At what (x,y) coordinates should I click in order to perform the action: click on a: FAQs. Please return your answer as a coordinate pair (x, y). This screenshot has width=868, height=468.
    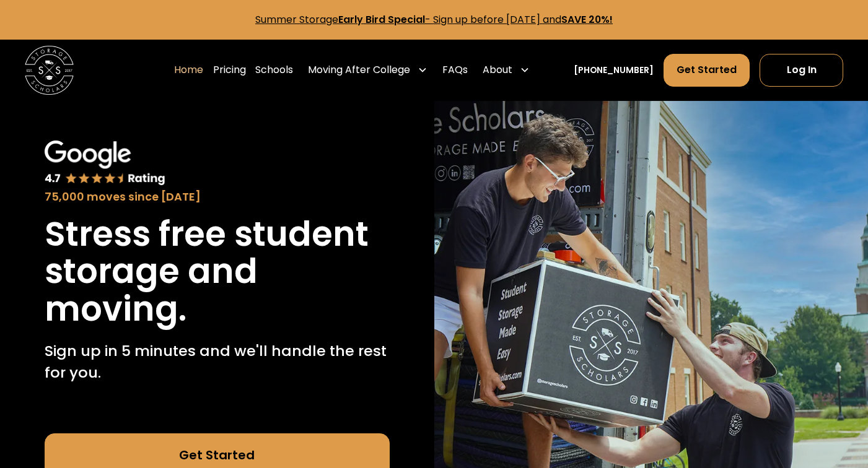
    Looking at the image, I should click on (455, 70).